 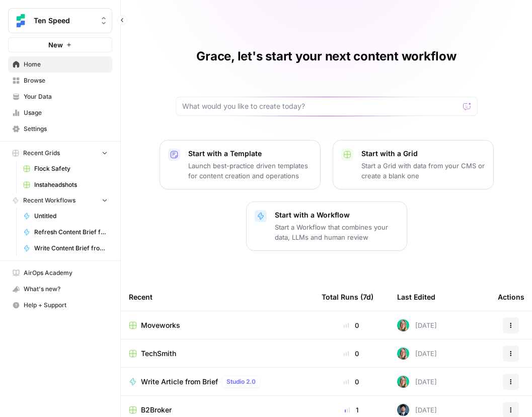 I want to click on a: Untitled, so click(x=66, y=216).